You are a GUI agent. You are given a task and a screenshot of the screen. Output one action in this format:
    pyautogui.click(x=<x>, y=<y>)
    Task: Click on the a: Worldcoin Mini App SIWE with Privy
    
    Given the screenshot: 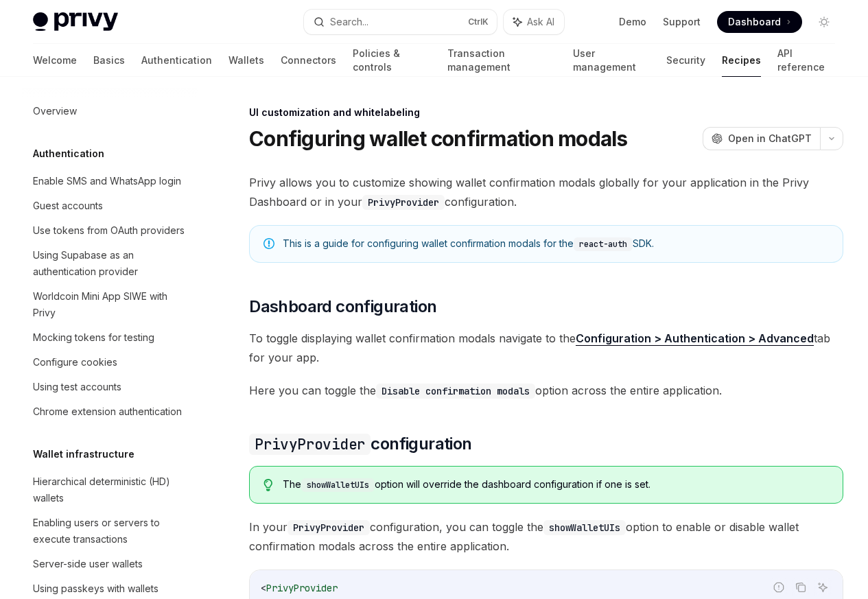 What is the action you would take?
    pyautogui.click(x=110, y=304)
    